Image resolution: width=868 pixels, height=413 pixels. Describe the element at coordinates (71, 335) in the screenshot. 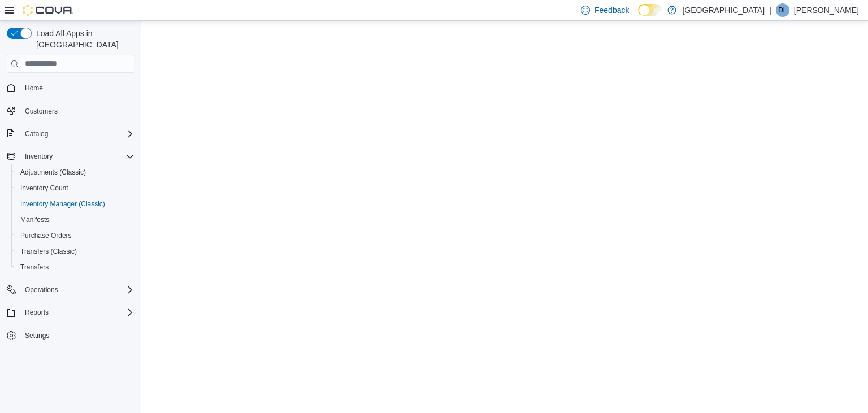

I see `button: Settings` at that location.